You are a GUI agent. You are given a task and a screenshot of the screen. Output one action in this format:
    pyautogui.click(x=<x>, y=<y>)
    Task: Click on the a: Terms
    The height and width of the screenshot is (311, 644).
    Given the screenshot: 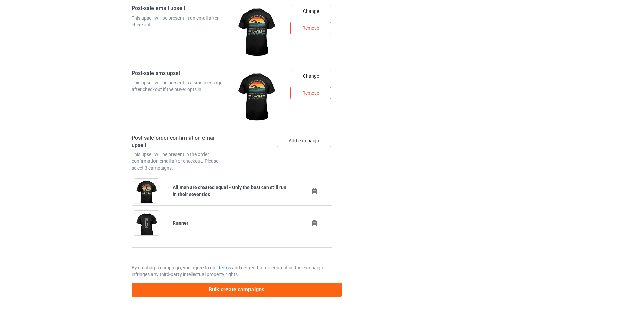 What is the action you would take?
    pyautogui.click(x=225, y=268)
    